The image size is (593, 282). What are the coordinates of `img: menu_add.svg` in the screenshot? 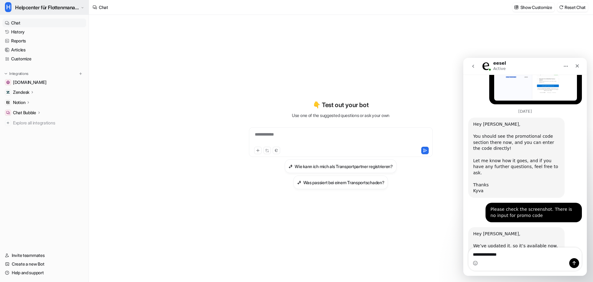 It's located at (81, 74).